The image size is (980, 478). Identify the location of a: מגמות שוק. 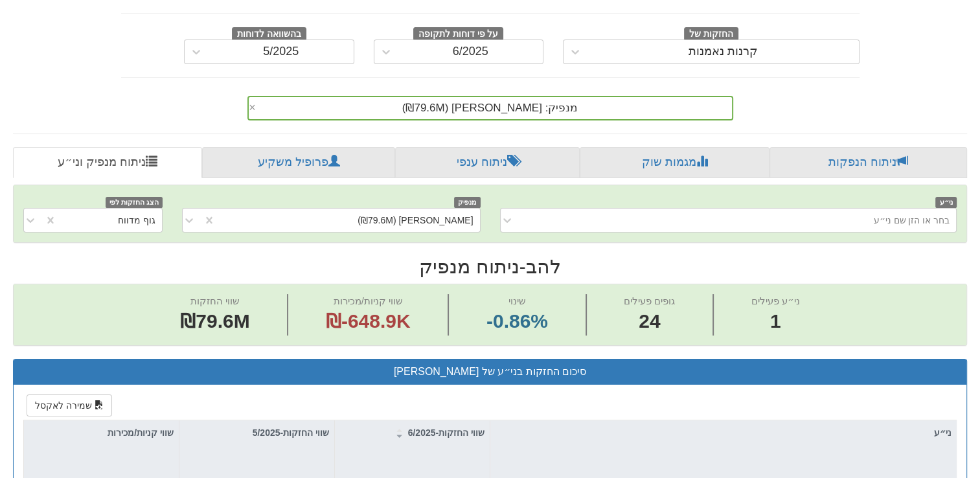
(674, 163).